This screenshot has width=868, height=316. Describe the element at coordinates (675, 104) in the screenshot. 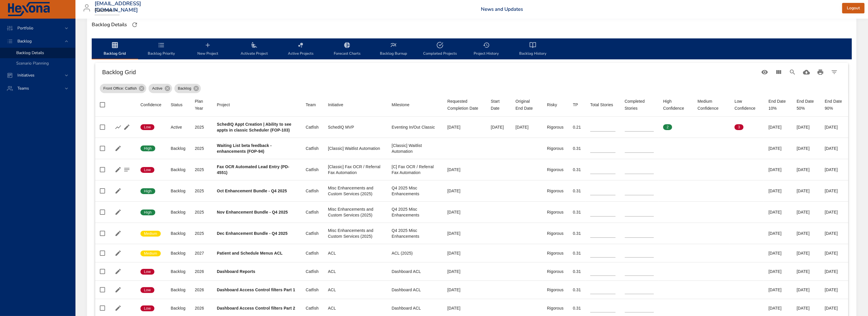

I see `span: High Confidence` at that location.